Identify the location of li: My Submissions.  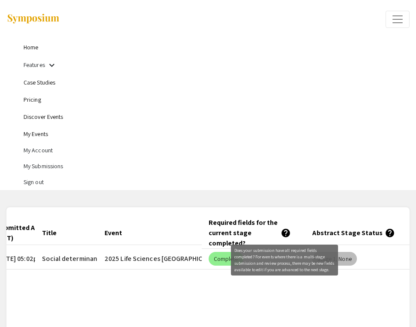
(216, 166).